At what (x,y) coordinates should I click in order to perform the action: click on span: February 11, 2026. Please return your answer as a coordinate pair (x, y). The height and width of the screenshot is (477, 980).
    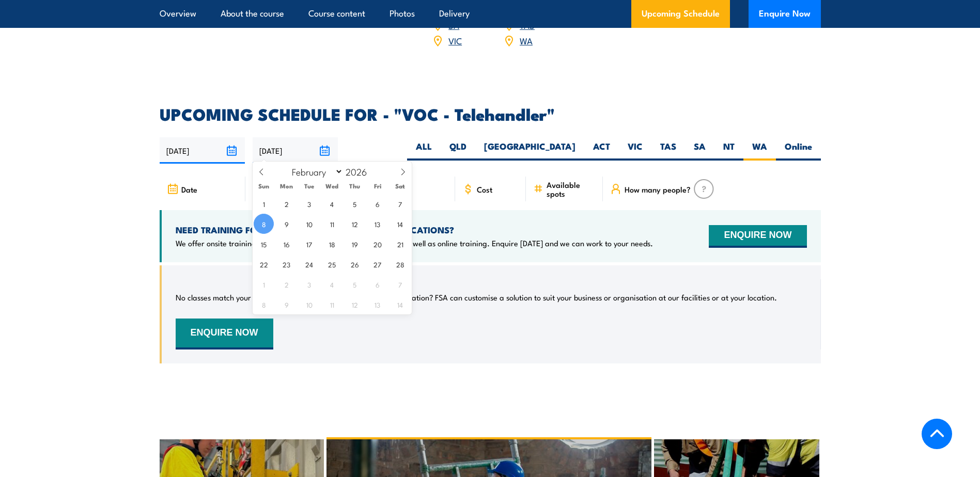
    Looking at the image, I should click on (332, 224).